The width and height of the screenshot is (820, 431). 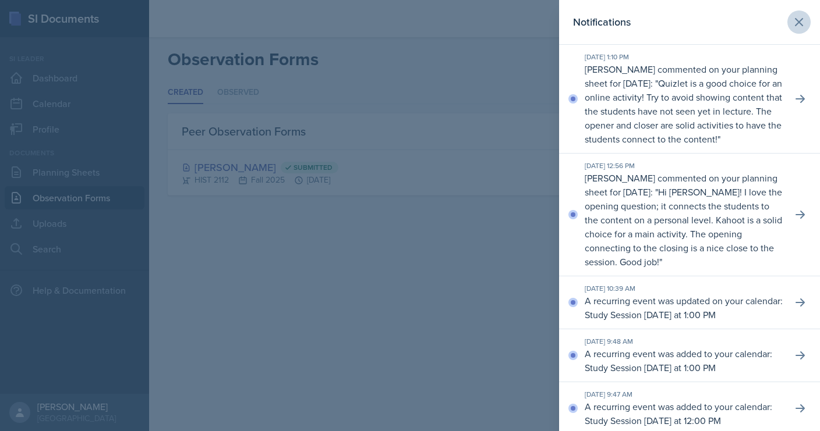 What do you see at coordinates (683, 111) in the screenshot?
I see `p: Quizlet is a good choice for an online activity! Try to avoid showing content that the students h...` at bounding box center [683, 111].